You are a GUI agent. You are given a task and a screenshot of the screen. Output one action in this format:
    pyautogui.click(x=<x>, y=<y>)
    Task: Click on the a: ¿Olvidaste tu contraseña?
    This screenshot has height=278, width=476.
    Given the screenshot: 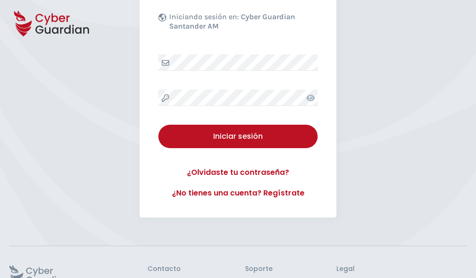 What is the action you would take?
    pyautogui.click(x=238, y=172)
    